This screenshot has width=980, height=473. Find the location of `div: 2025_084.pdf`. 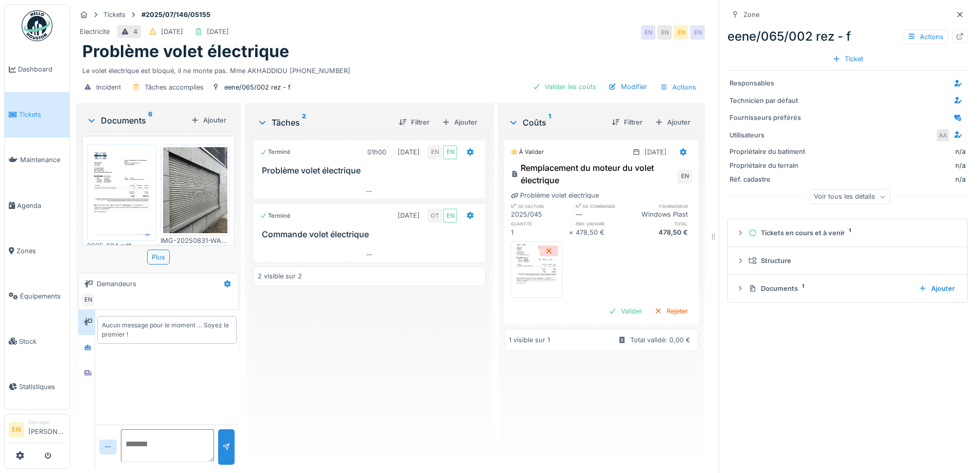

div: 2025_084.pdf is located at coordinates (121, 245).